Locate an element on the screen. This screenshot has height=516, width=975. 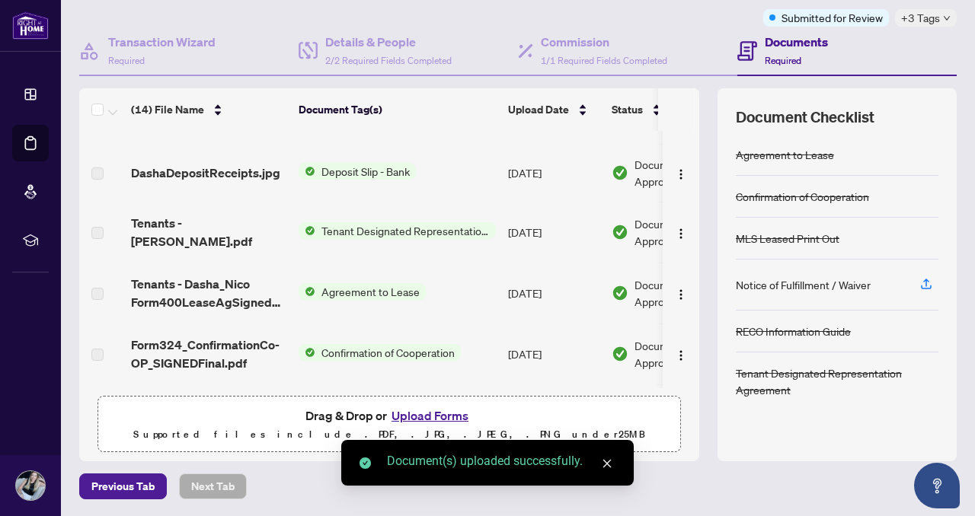
span: Deposit Slip - Bank is located at coordinates (366, 171).